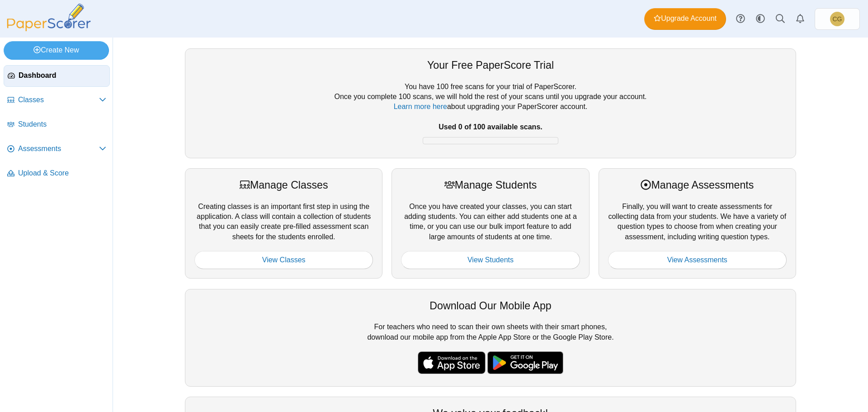 This screenshot has width=868, height=412. I want to click on div: For teachers who need to scan their own sheets with their smart phones, download our mobile app f..., so click(491, 338).